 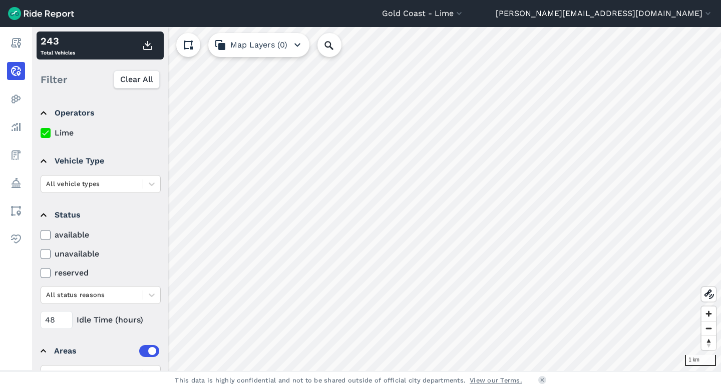 What do you see at coordinates (41, 14) in the screenshot?
I see `img: Ride Report` at bounding box center [41, 14].